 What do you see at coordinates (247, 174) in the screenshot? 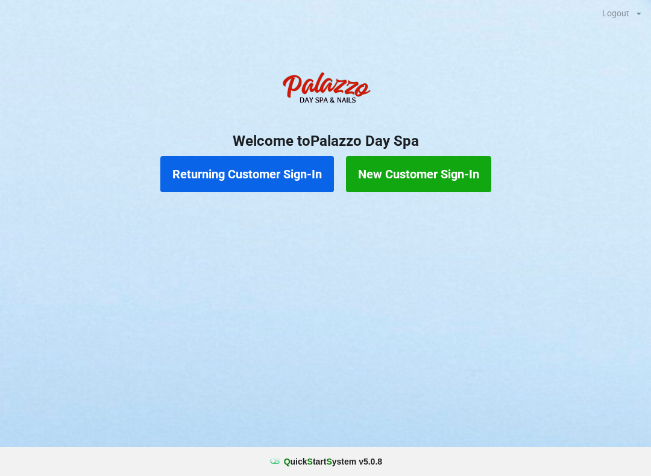
I see `button: Returning Customer Sign-In` at bounding box center [247, 174].